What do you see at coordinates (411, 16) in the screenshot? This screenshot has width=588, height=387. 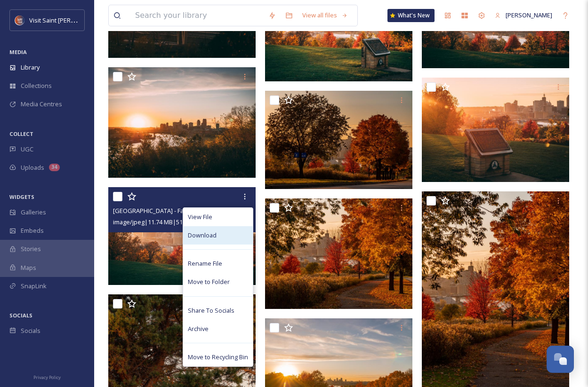 I see `a: What's New` at bounding box center [411, 16].